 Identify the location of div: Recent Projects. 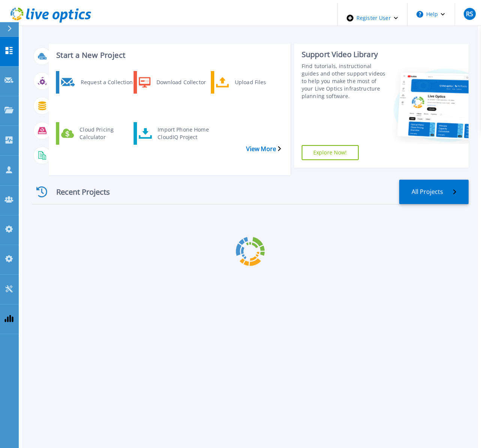
(77, 192).